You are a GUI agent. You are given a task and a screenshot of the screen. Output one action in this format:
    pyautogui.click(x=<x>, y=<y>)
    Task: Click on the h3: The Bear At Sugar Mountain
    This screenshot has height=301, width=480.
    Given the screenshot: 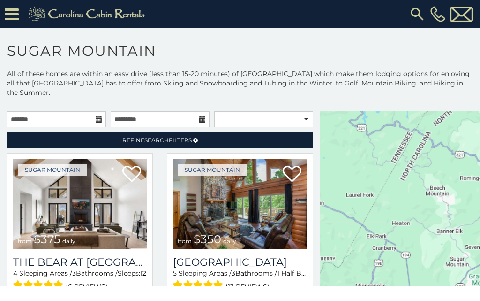 What is the action you would take?
    pyautogui.click(x=80, y=262)
    